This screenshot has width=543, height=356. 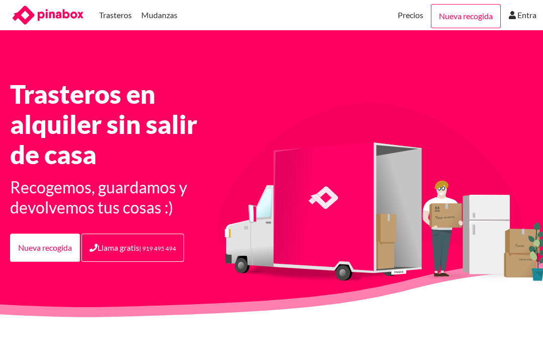 I want to click on h3: Recogemos, guardamos y devolvemos tus cosas :), so click(x=116, y=197).